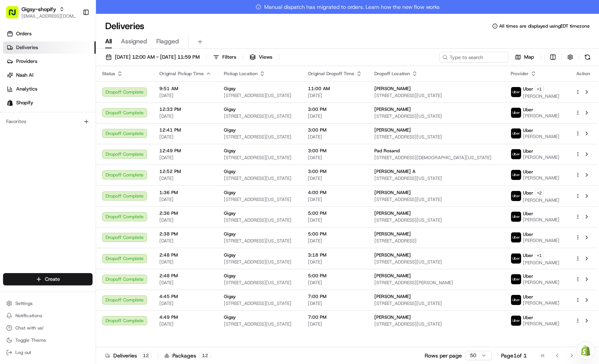 This screenshot has height=364, width=599. What do you see at coordinates (186, 276) in the screenshot?
I see `span: 2:48 PM` at bounding box center [186, 276].